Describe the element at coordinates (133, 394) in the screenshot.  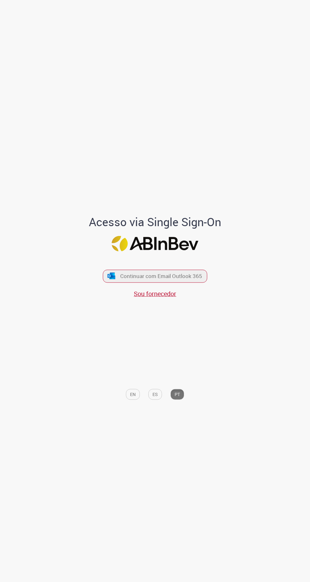
I see `button: EN` at that location.